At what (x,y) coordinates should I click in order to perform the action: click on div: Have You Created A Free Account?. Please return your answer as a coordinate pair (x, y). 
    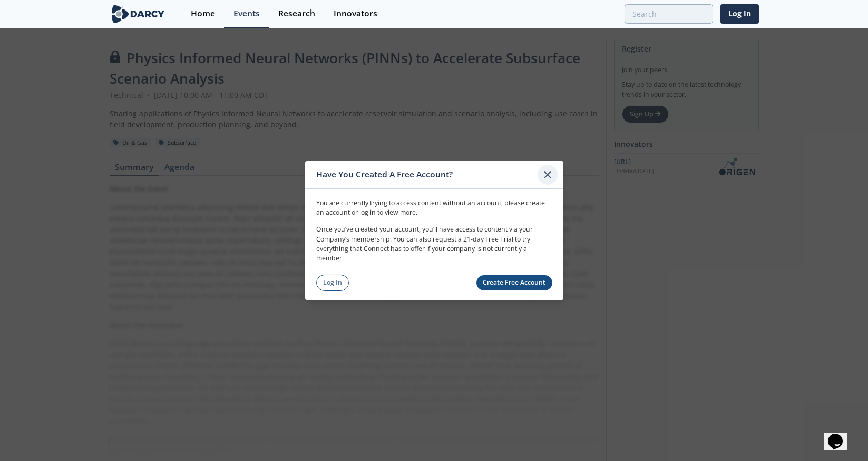
    Looking at the image, I should click on (427, 175).